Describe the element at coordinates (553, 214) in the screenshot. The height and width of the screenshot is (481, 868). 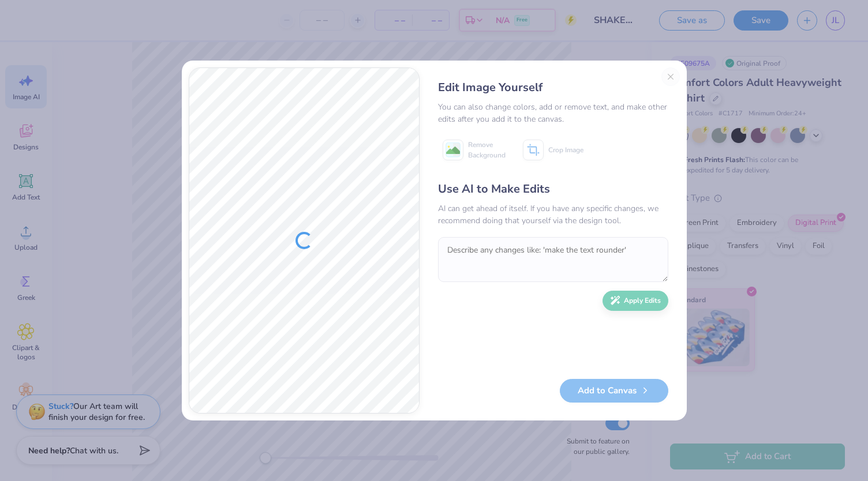
I see `div: AI can get ahead of itself. If you have any specific changes, we recommend doing that yourself vi...` at that location.